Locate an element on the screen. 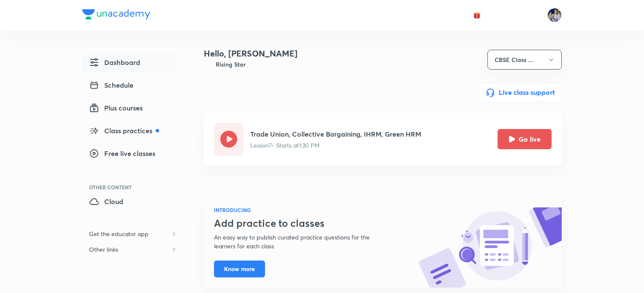 Image resolution: width=644 pixels, height=293 pixels. span: Schedule is located at coordinates (111, 85).